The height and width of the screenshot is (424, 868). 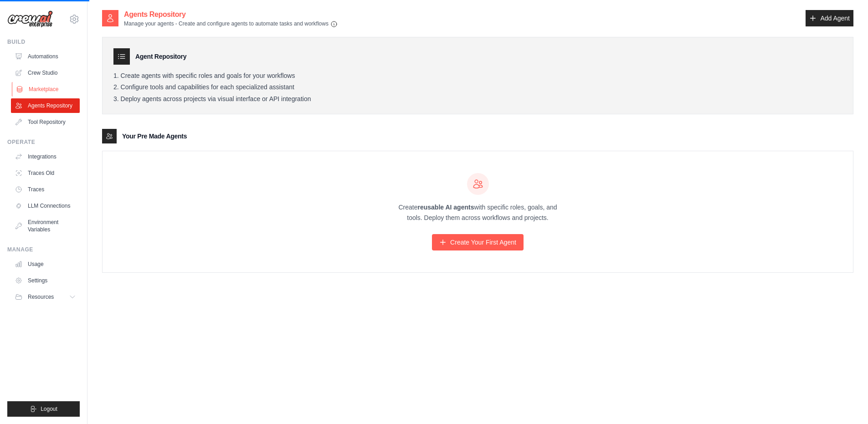 I want to click on a: Agents Repository, so click(x=45, y=106).